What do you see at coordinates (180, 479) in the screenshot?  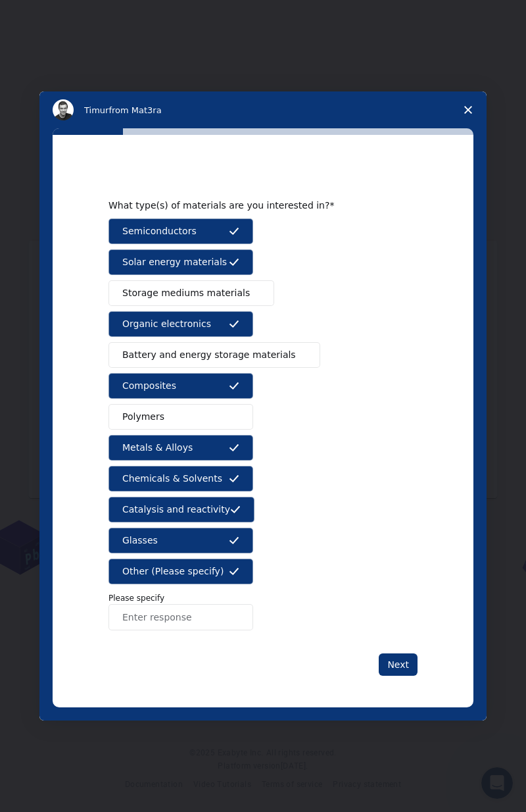 I see `button: Chemicals & Solvents` at bounding box center [180, 479].